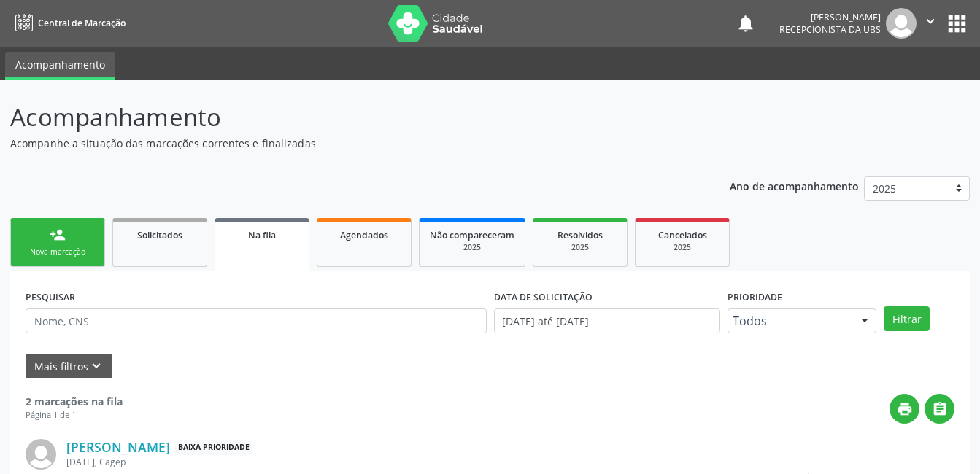  What do you see at coordinates (754, 297) in the screenshot?
I see `label: Prioridade` at bounding box center [754, 297].